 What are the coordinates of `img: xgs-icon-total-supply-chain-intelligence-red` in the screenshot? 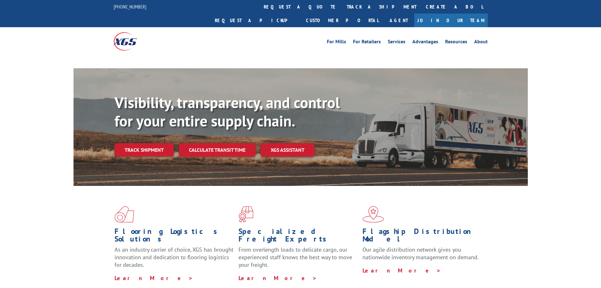 It's located at (124, 214).